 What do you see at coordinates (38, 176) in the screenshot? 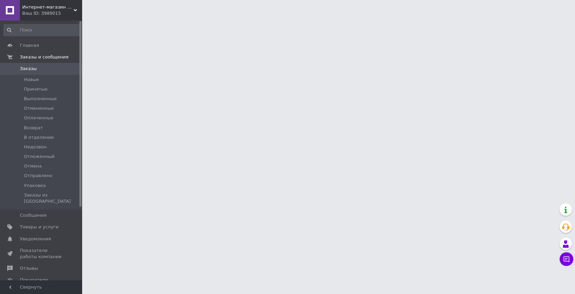
I see `span: Отправлено` at bounding box center [38, 176].